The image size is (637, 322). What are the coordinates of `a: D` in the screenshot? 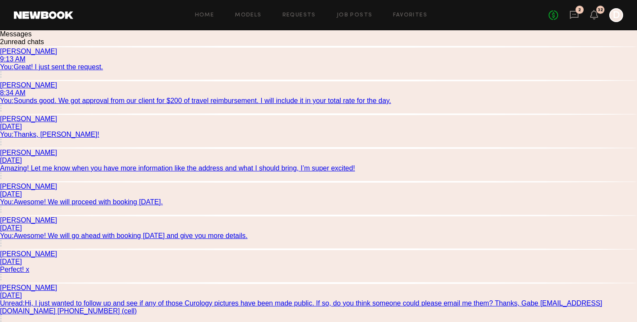 It's located at (616, 15).